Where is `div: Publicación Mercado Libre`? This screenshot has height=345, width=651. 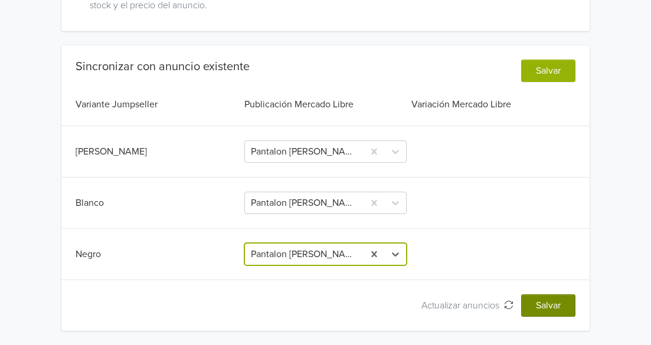 div: Publicación Mercado Libre is located at coordinates (325, 104).